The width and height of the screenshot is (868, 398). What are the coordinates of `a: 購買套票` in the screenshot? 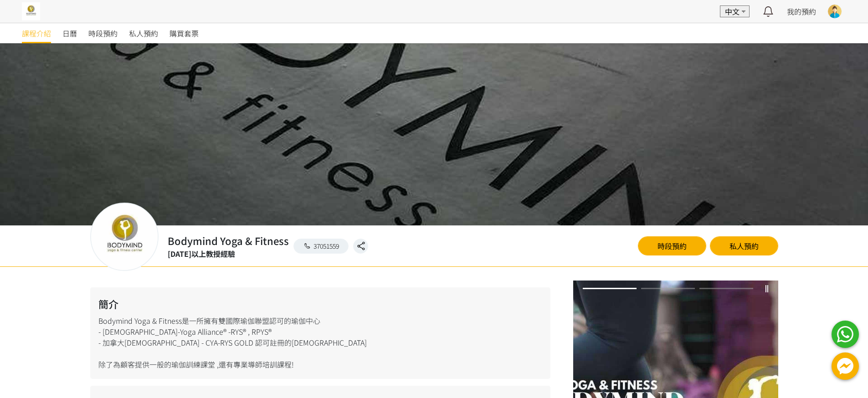 It's located at (184, 33).